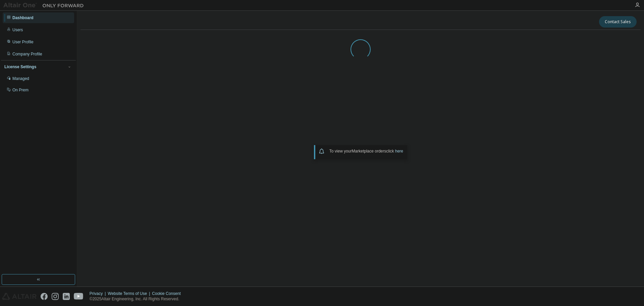 This screenshot has width=644, height=306. Describe the element at coordinates (23, 42) in the screenshot. I see `div: User Profile` at that location.